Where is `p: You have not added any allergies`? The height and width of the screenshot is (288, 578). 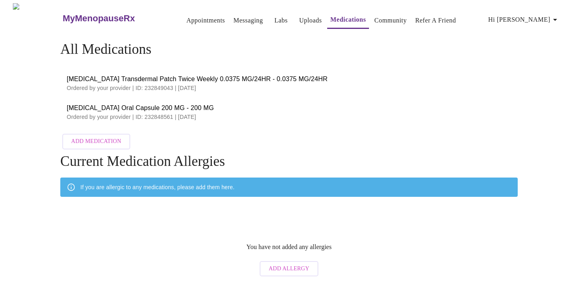
p: You have not added any allergies is located at coordinates (289, 247).